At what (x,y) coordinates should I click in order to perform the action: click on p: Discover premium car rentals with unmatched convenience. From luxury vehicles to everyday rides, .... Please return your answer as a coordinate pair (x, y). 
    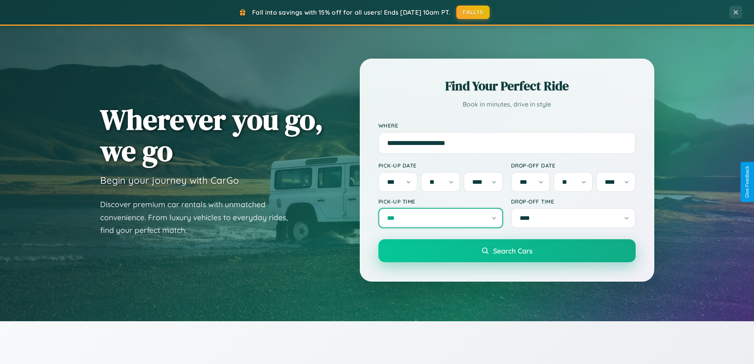
    Looking at the image, I should click on (199, 217).